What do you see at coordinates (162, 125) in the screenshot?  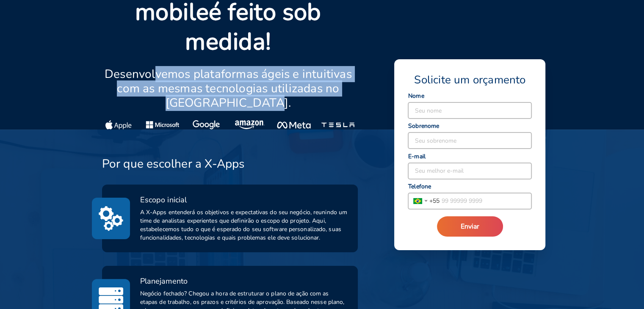 I see `img: Microsoft` at bounding box center [162, 125].